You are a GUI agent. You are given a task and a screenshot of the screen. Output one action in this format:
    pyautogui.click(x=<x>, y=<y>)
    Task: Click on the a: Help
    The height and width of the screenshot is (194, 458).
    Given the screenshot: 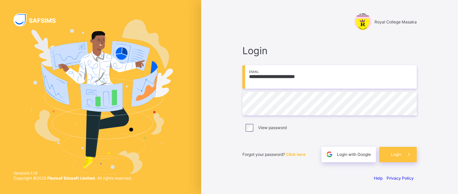 What is the action you would take?
    pyautogui.click(x=378, y=178)
    